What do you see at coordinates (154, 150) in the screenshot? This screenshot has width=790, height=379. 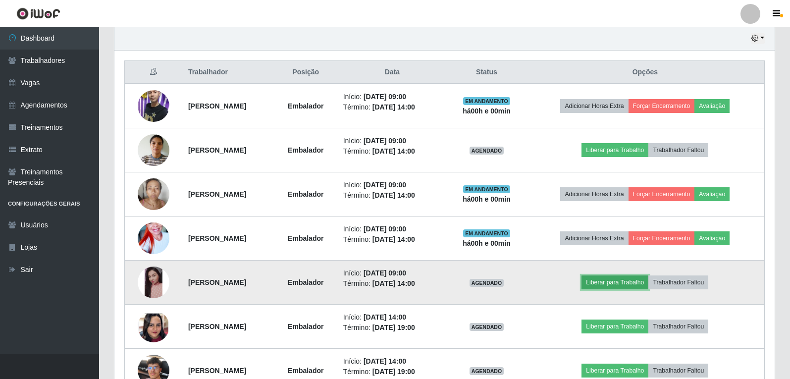 I see `img: 1729187872141.jpeg` at bounding box center [154, 150].